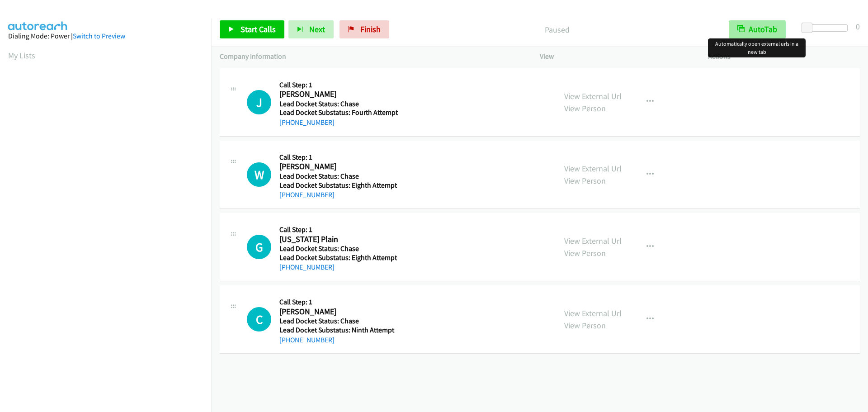 The height and width of the screenshot is (412, 868). What do you see at coordinates (259, 102) in the screenshot?
I see `h1: J` at bounding box center [259, 102].